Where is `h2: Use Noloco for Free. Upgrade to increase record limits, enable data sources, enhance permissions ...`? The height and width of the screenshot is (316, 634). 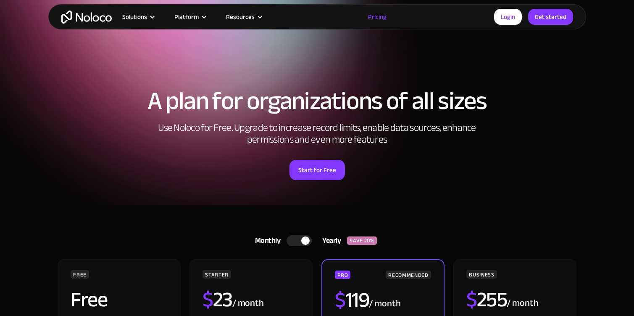 h2: Use Noloco for Free. Upgrade to increase record limits, enable data sources, enhance permissions ... is located at coordinates (317, 134).